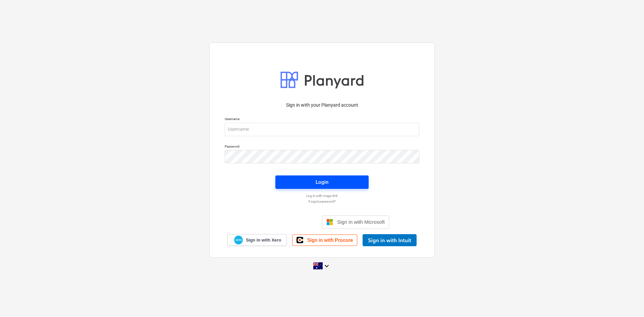  I want to click on p: Sign in with your Planyard account, so click(322, 105).